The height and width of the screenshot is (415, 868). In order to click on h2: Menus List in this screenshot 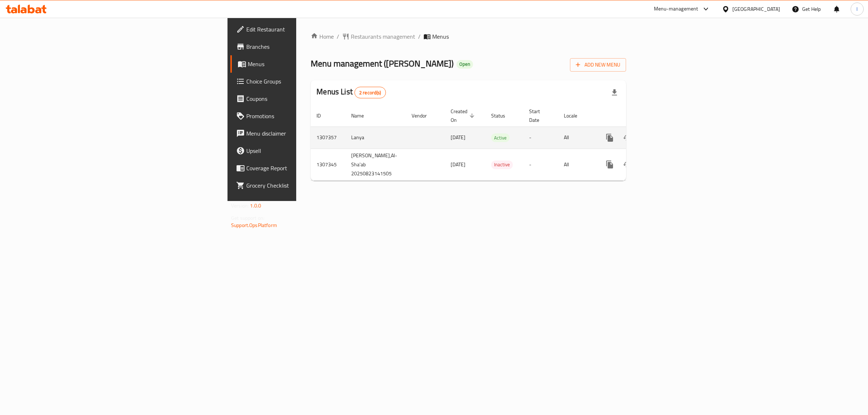, I will do `click(351, 92)`.